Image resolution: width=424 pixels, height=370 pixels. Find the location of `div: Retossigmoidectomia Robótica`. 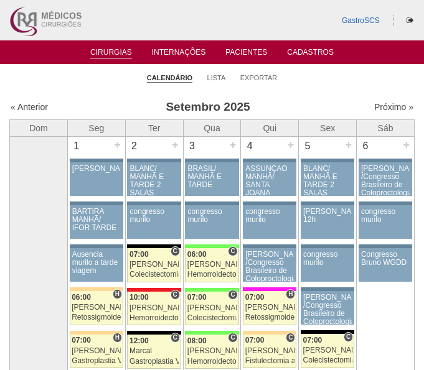

div: Retossigmoidectomia Robótica is located at coordinates (269, 317).